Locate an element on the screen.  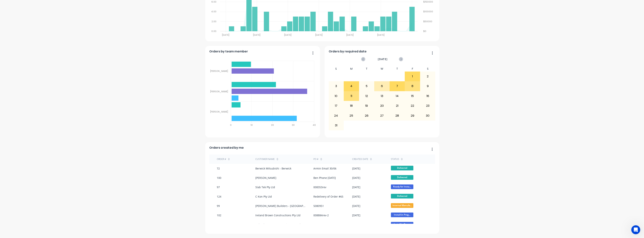
div: 14 is located at coordinates (397, 96).